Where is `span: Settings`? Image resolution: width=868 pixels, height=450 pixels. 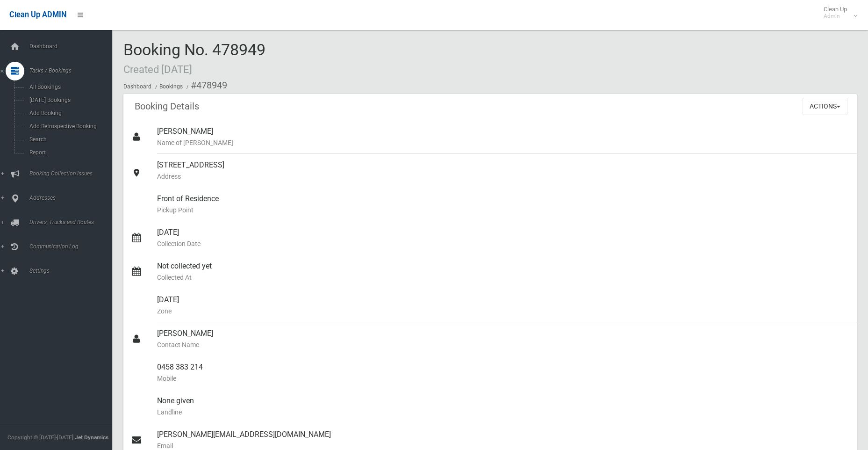
span: Settings is located at coordinates (73, 271).